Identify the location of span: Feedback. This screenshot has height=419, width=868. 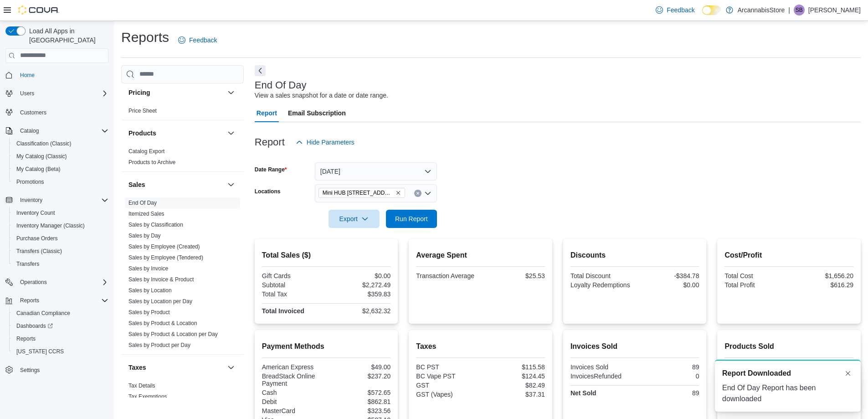
(681, 10).